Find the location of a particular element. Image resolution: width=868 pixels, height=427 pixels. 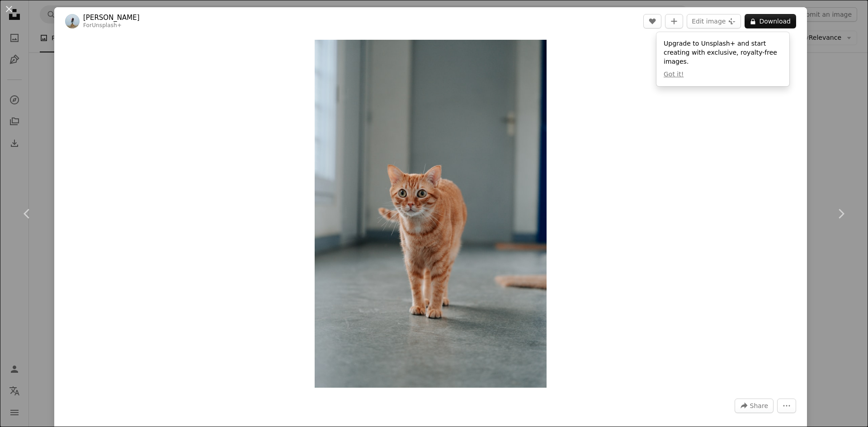

button: Got it! is located at coordinates (674, 75).